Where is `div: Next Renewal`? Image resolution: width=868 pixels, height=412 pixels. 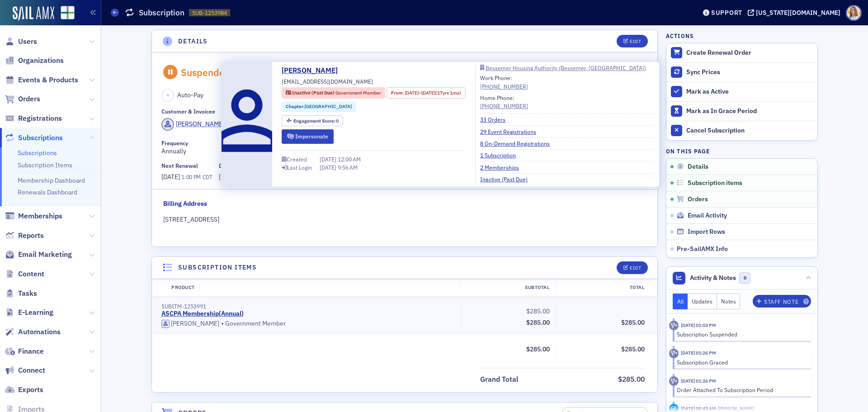 div: Next Renewal is located at coordinates (179, 166).